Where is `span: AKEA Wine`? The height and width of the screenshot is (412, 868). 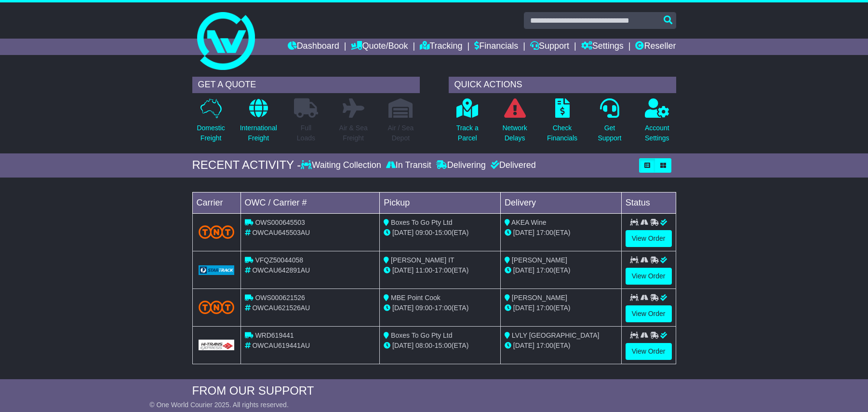 span: AKEA Wine is located at coordinates (529, 222).